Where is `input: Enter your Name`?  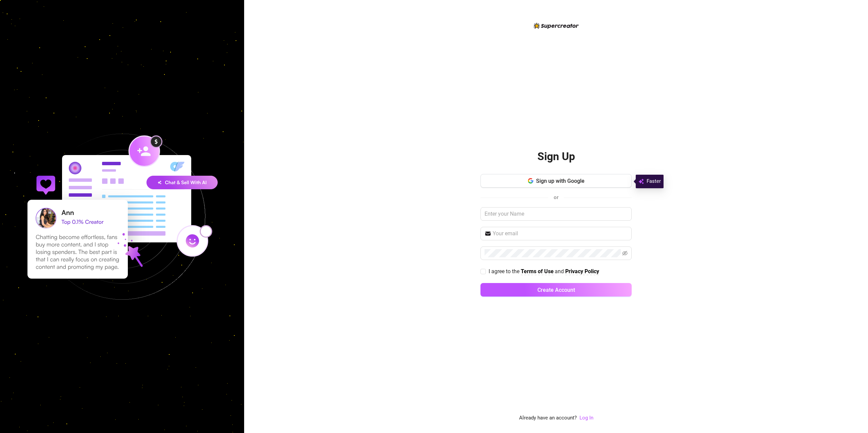
input: Enter your Name is located at coordinates (556, 214).